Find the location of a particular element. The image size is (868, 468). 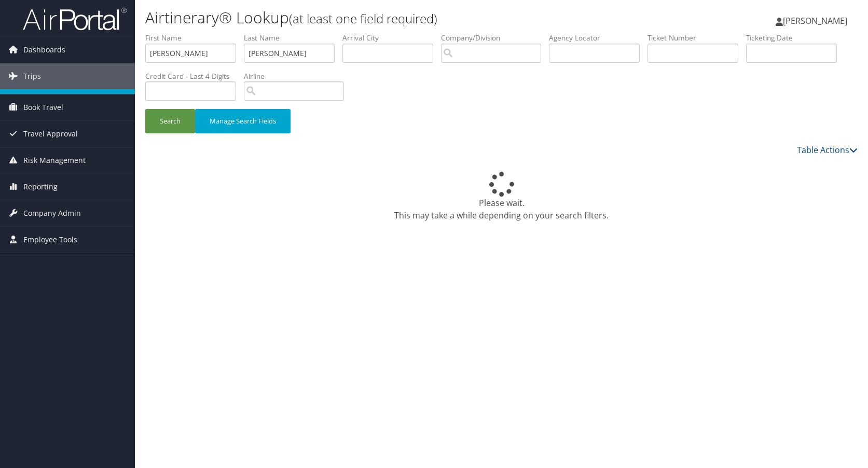

small: (at least one field required) is located at coordinates (363, 18).